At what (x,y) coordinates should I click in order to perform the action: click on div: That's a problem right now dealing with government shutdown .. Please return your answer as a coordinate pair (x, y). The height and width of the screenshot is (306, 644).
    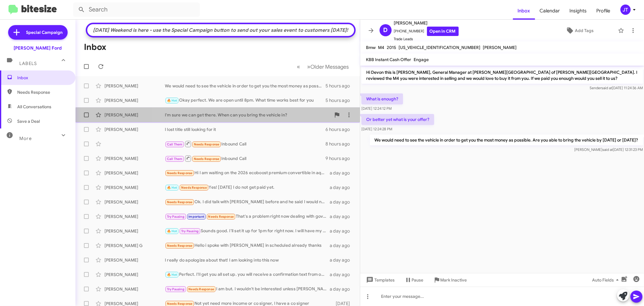
    Looking at the image, I should click on (247, 216).